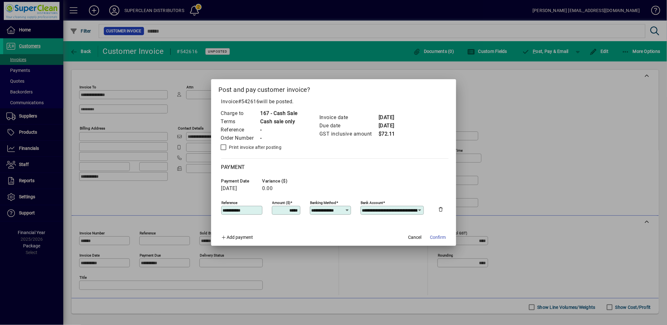  I want to click on td: Order Number, so click(240, 138).